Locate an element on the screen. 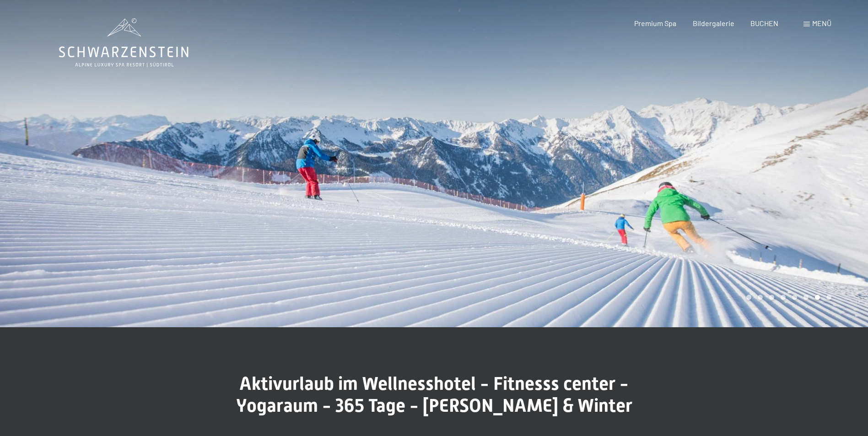 Image resolution: width=868 pixels, height=436 pixels. div: Carousel Page 7 (Current Slide) is located at coordinates (817, 297).